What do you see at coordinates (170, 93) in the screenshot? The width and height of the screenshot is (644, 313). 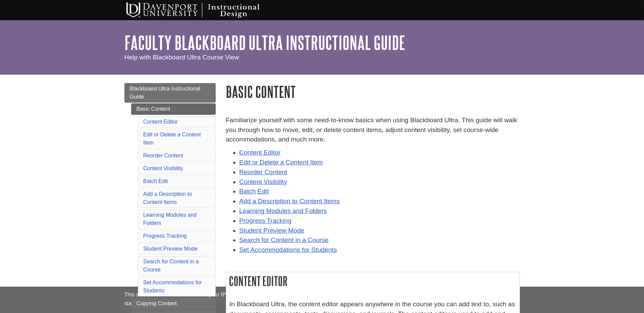 I see `a: Blackboard Ultra Instructional Guide` at bounding box center [170, 93].